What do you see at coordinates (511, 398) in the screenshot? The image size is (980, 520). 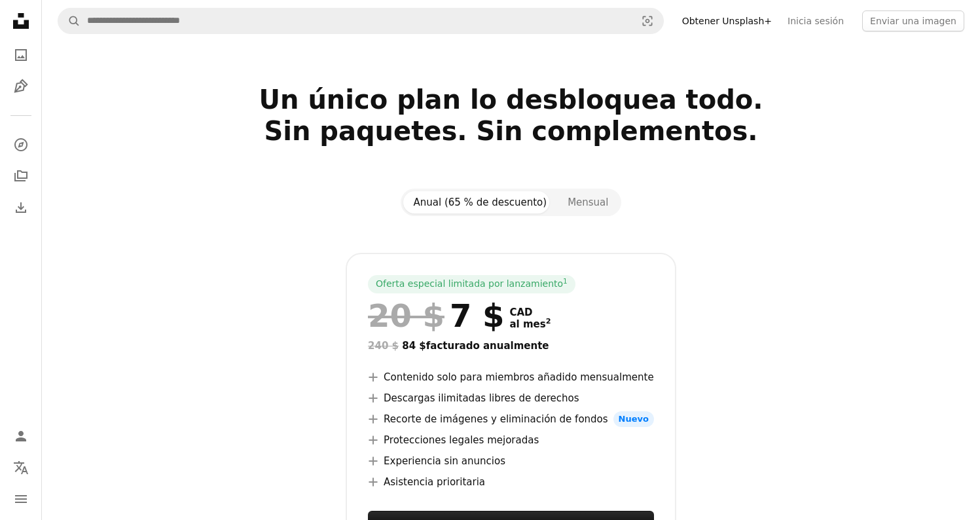 I see `li: Descargas ilimitadas libres de derechos` at bounding box center [511, 398].